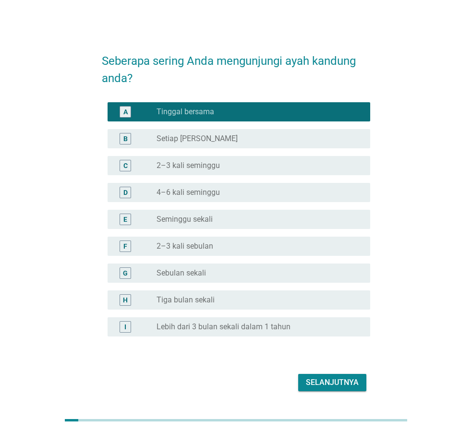  I want to click on div: D, so click(125, 192).